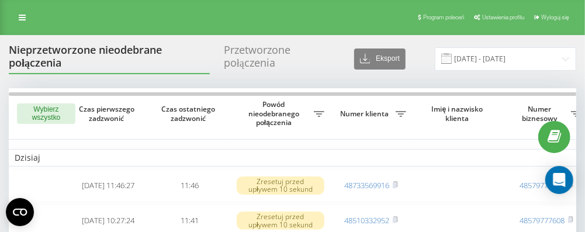 The height and width of the screenshot is (232, 585). Describe the element at coordinates (380, 59) in the screenshot. I see `button: Eksport` at that location.